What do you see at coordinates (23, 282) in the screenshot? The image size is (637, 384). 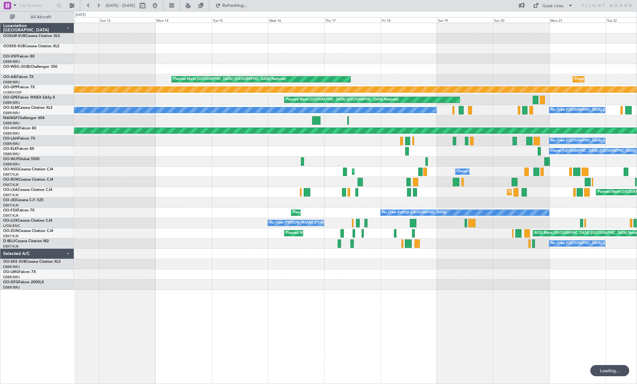 I see `a: OO-DFGFalcon 2000LX` at bounding box center [23, 282].